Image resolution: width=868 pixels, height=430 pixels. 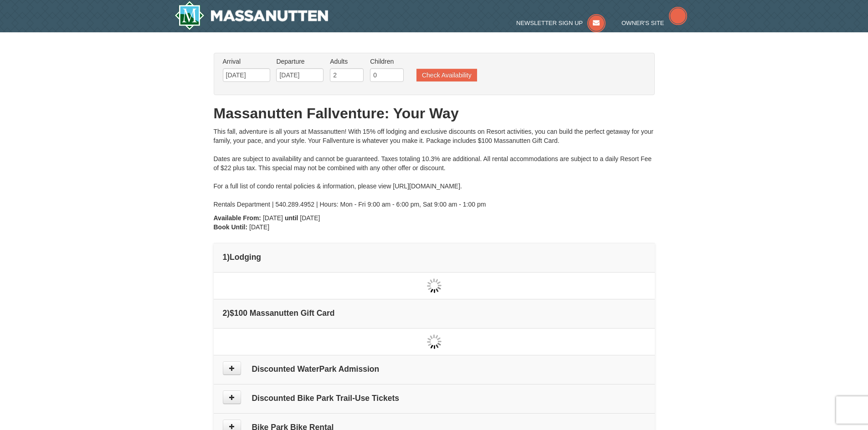 What do you see at coordinates (434, 113) in the screenshot?
I see `h1: Massanutten Fallventure: Your Way` at bounding box center [434, 113].